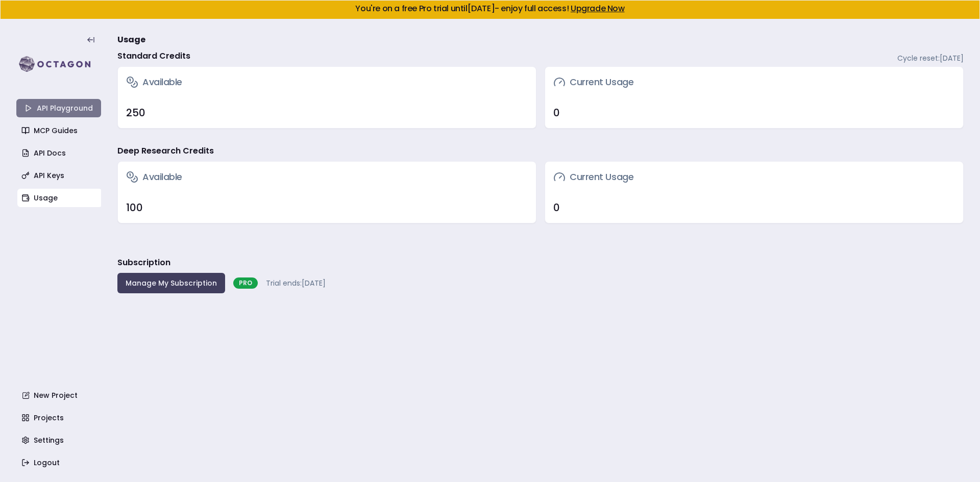  Describe the element at coordinates (60, 462) in the screenshot. I see `a: Logout` at that location.